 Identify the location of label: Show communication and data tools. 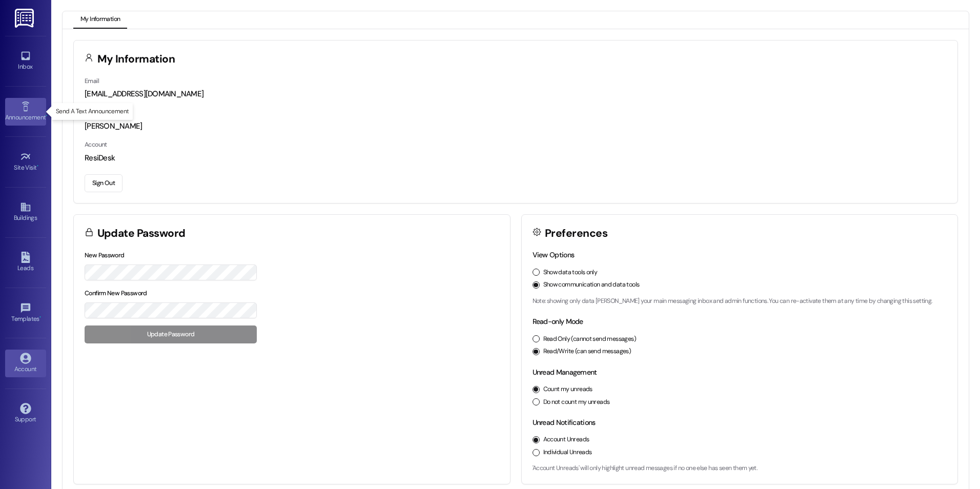
(591, 285).